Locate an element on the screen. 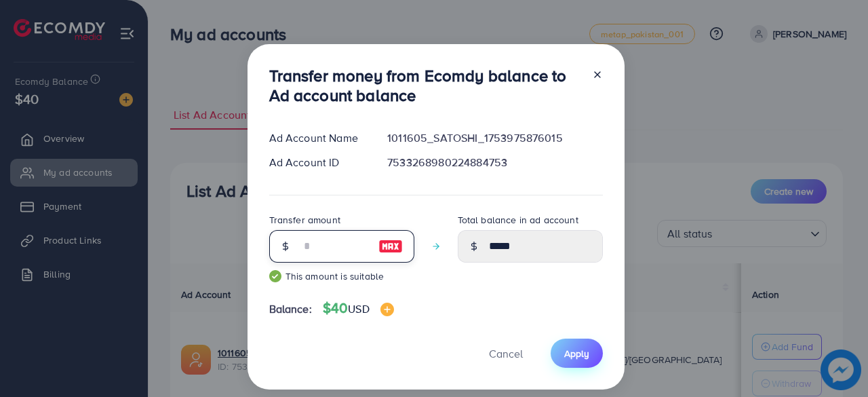  label: Transfer amount is located at coordinates (305, 220).